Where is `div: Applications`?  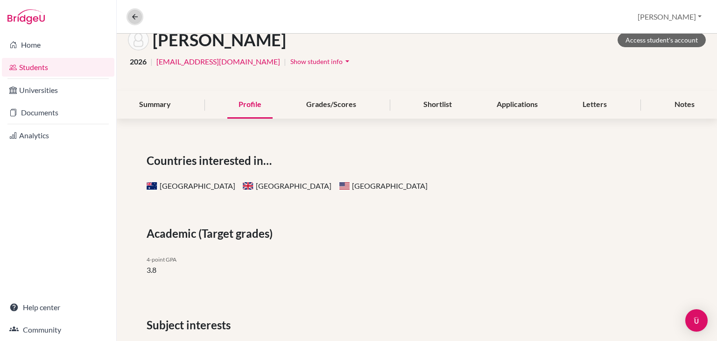
div: Applications is located at coordinates (517, 105).